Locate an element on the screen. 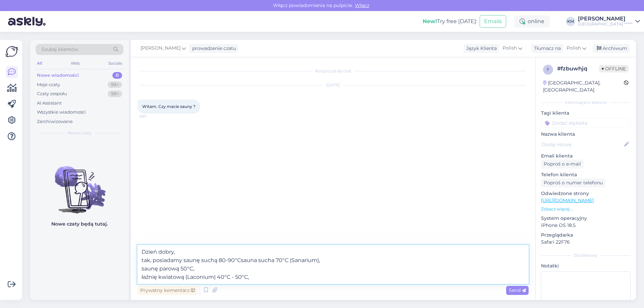  span: Szukaj klientów is located at coordinates (60, 49).